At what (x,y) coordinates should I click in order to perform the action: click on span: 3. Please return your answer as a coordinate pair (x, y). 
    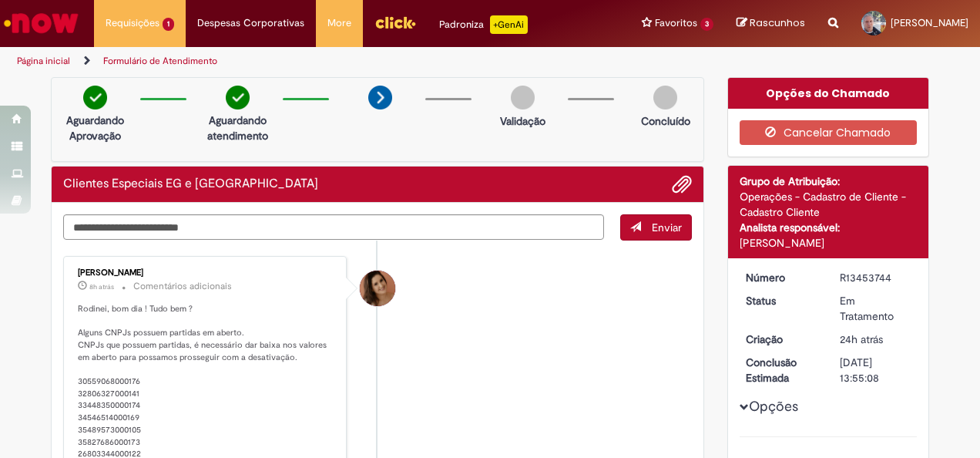
    Looking at the image, I should click on (706, 24).